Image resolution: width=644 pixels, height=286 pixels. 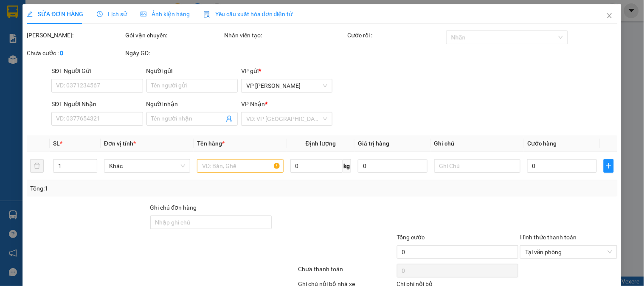 I want to click on div: Người gửi, so click(x=192, y=71).